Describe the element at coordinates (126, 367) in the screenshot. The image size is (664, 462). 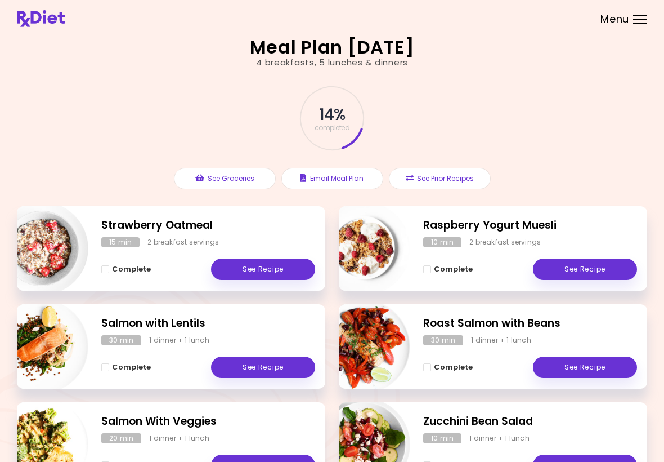
I see `button: Complete - Salmon with Lentils` at that location.